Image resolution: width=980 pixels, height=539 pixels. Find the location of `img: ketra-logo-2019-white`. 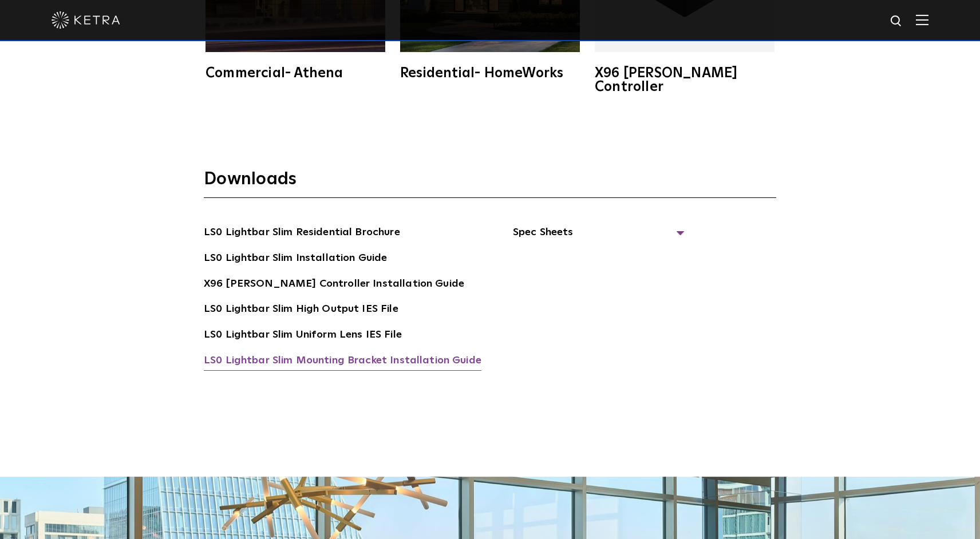

img: ketra-logo-2019-white is located at coordinates (86, 20).